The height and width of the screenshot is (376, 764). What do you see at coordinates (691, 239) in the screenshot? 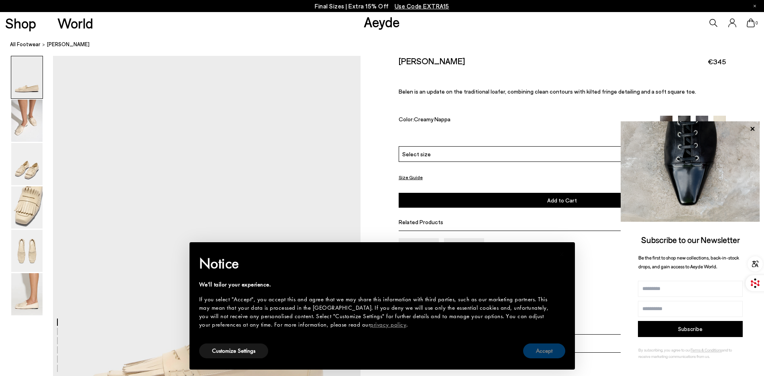
I see `span: Subscribe to our Newsletter` at bounding box center [691, 239].